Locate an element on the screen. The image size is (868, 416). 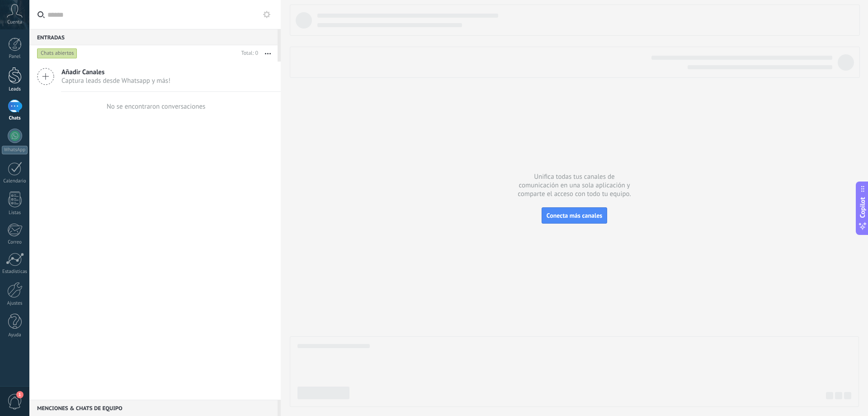
span: Copilot is located at coordinates (862, 207).